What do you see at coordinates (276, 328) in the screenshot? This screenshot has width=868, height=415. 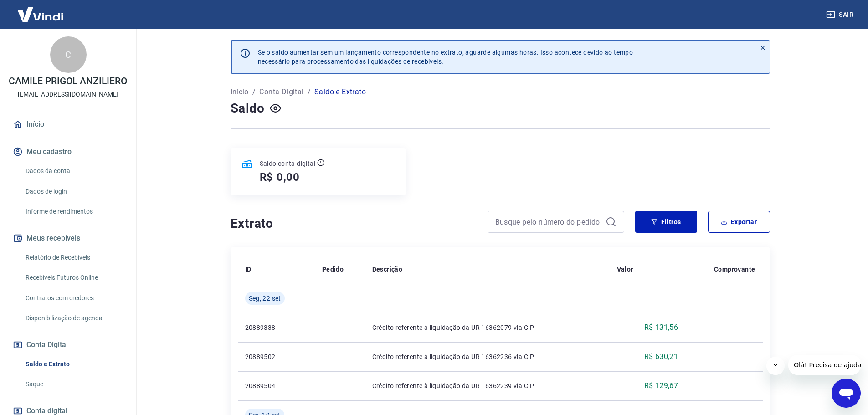 I see `p: 20889338` at bounding box center [276, 328].